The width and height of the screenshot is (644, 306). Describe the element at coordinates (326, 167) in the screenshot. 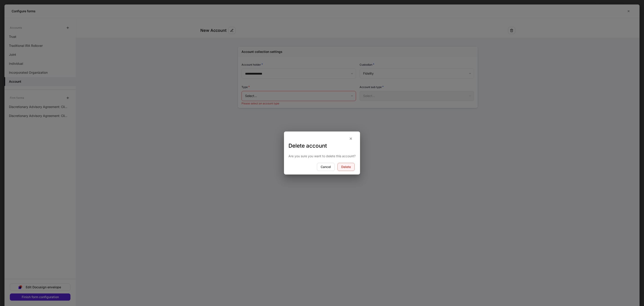

I see `div: Cancel` at that location.